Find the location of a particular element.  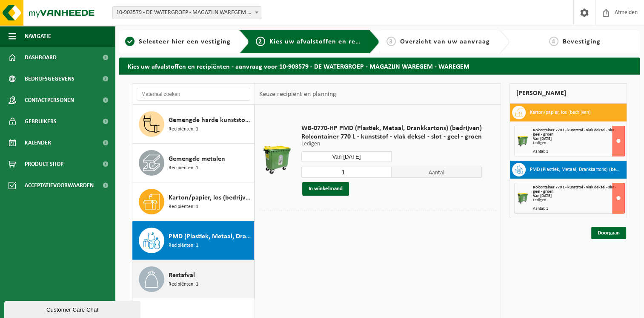

span: Contactpersonen is located at coordinates (49, 100).